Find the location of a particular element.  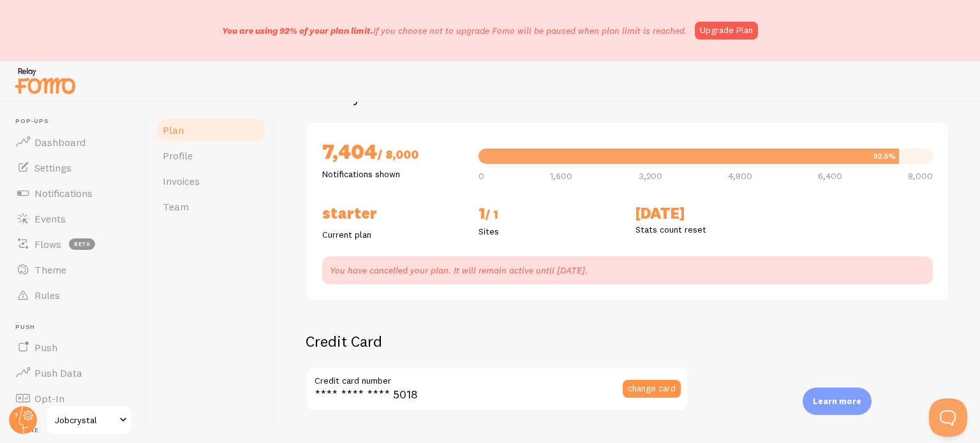

span: Push Data is located at coordinates (58, 373).